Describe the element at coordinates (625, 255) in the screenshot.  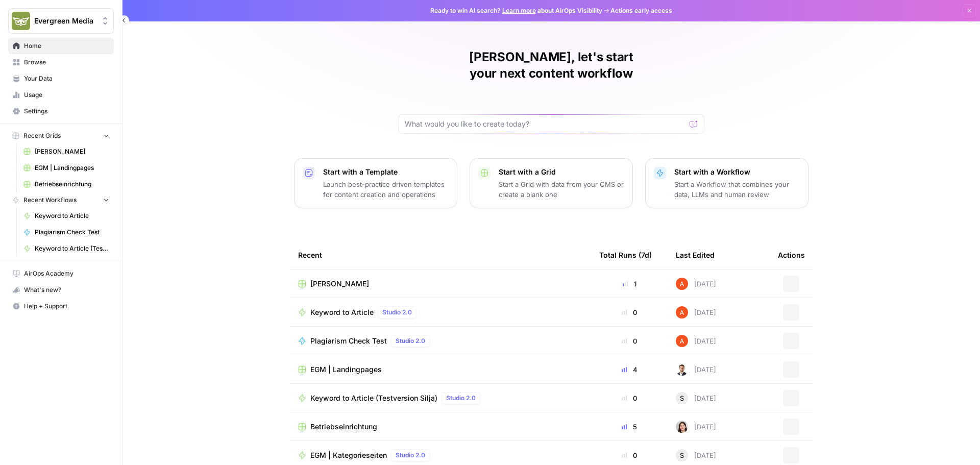
I see `div: Total Runs (7d)` at that location.